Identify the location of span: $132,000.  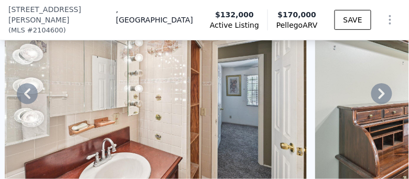
(235, 15).